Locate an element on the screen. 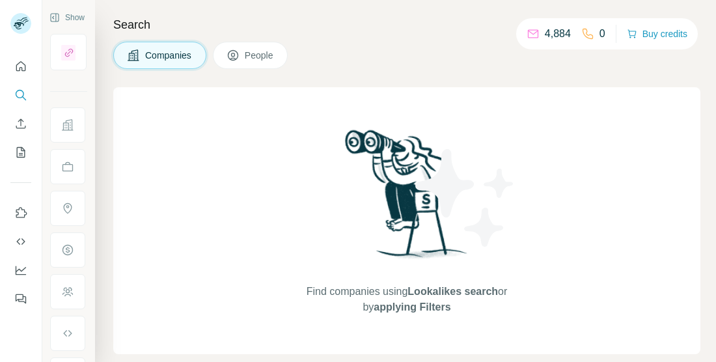  img: Surfe Illustration - Stars is located at coordinates (465, 198).